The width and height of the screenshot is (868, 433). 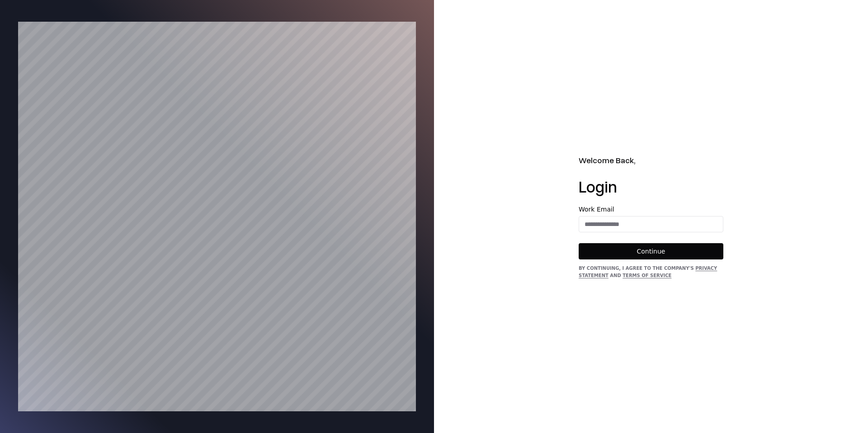 What do you see at coordinates (651, 272) in the screenshot?
I see `div: By continuing, I agree to the Company's and` at bounding box center [651, 272].